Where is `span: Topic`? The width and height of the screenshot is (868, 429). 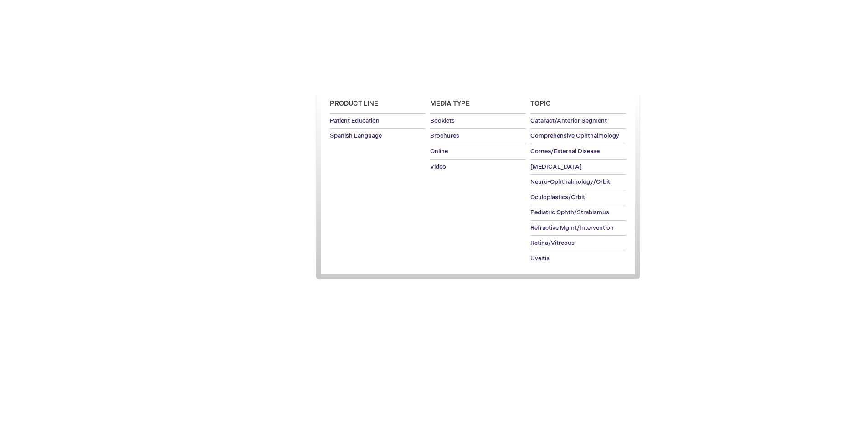 span: Topic is located at coordinates (540, 104).